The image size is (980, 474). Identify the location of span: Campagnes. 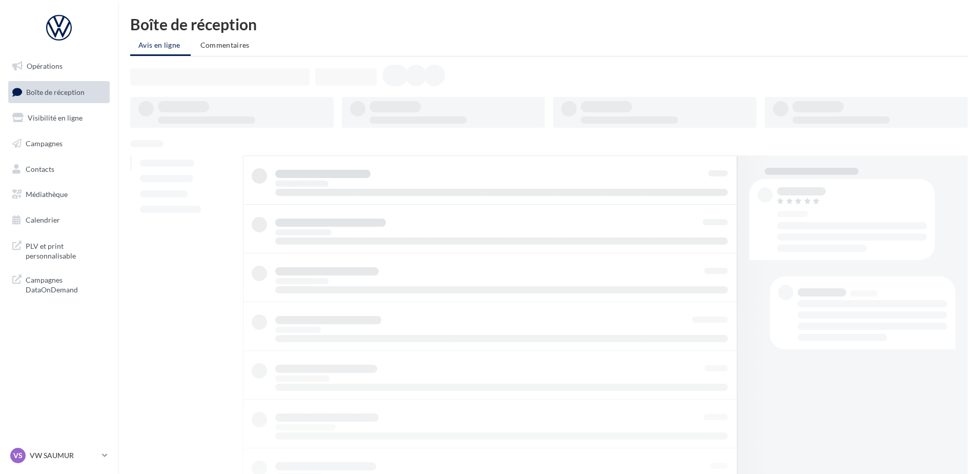
(44, 143).